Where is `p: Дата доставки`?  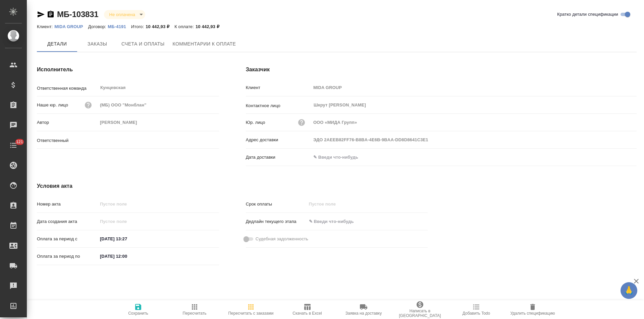 p: Дата доставки is located at coordinates (278, 157).